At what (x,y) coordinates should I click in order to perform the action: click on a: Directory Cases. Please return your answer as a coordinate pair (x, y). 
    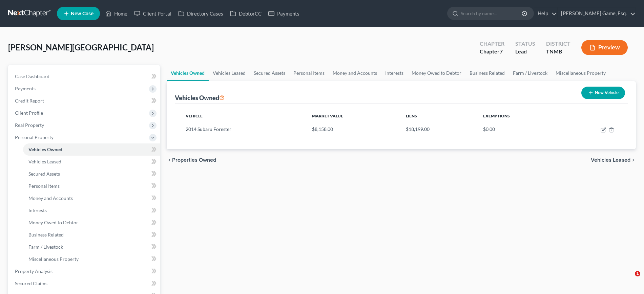
    Looking at the image, I should click on (201, 14).